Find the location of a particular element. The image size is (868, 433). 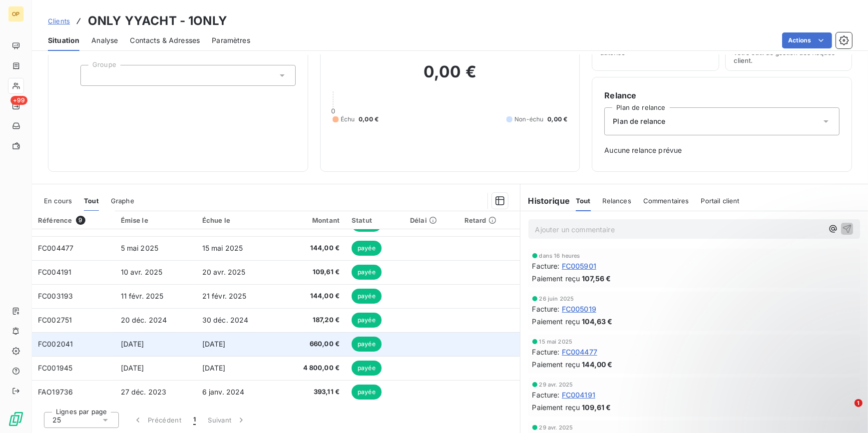

span: dans 16 heures is located at coordinates (560, 256).